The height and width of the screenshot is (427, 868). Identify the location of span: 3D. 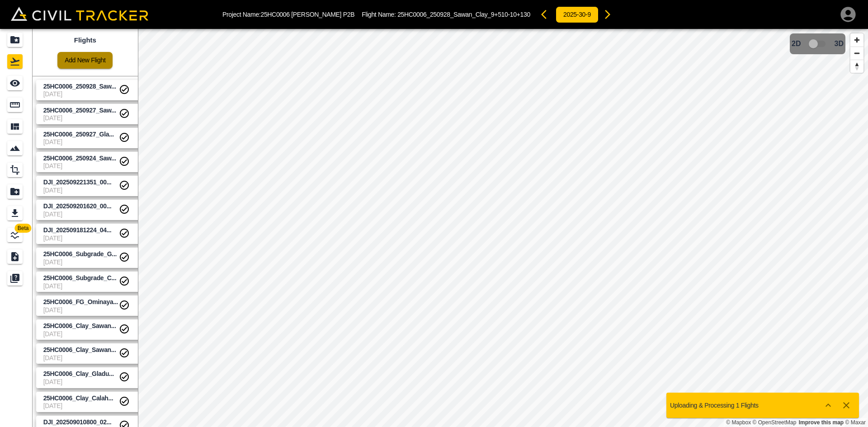
(839, 44).